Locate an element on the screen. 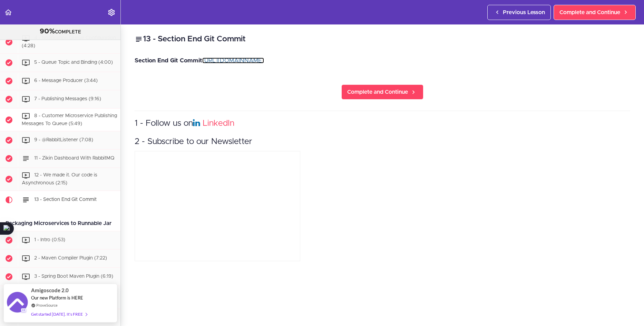  h2: 13 - Section End Git Commit is located at coordinates (382, 39).